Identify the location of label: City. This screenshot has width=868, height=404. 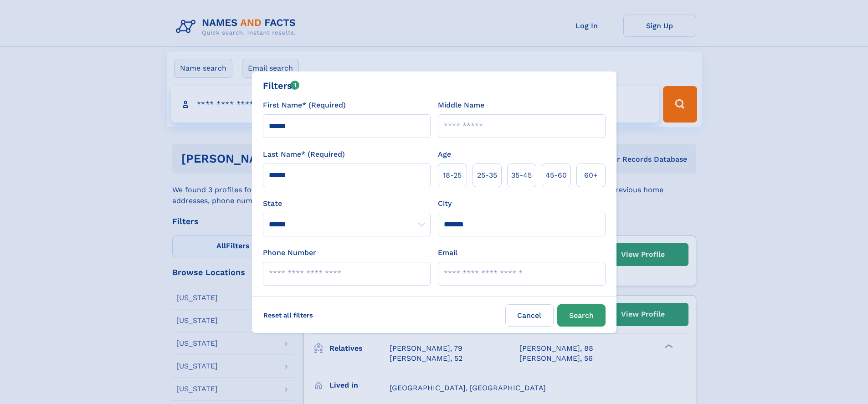
(445, 204).